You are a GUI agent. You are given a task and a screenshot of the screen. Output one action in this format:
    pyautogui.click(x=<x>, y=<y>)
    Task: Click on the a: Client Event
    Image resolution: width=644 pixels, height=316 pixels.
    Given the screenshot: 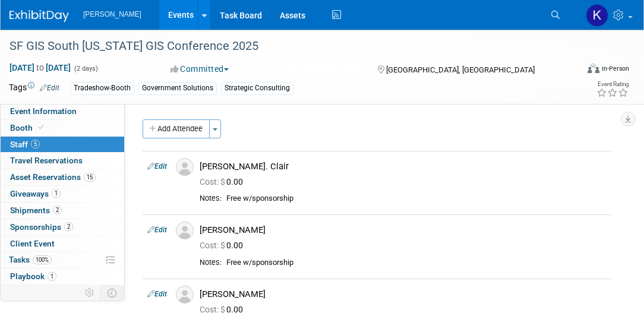 What is the action you would take?
    pyautogui.click(x=62, y=243)
    